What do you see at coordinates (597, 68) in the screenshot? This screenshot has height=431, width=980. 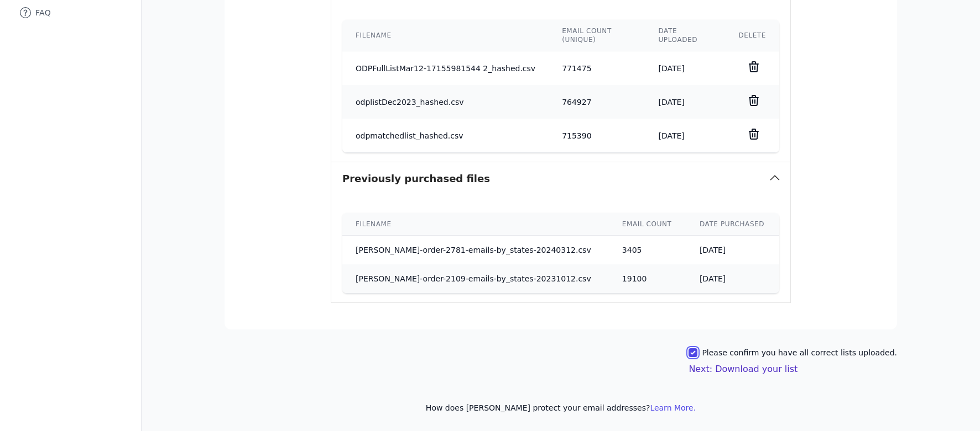 I see `td: 771475` at bounding box center [597, 68].